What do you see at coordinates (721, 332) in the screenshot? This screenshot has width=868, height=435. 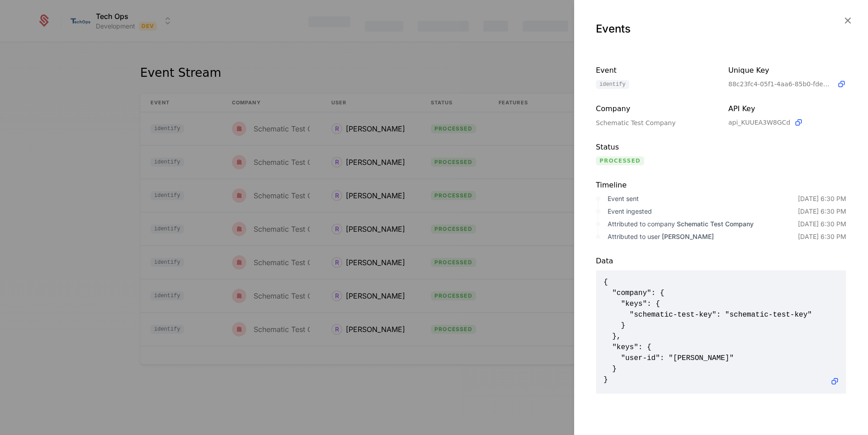 I see `span: { "company": { "keys": { "schematic-test-key": "schematic-test-key" } }, "keys": { "user-id": "[P...` at bounding box center [721, 332].